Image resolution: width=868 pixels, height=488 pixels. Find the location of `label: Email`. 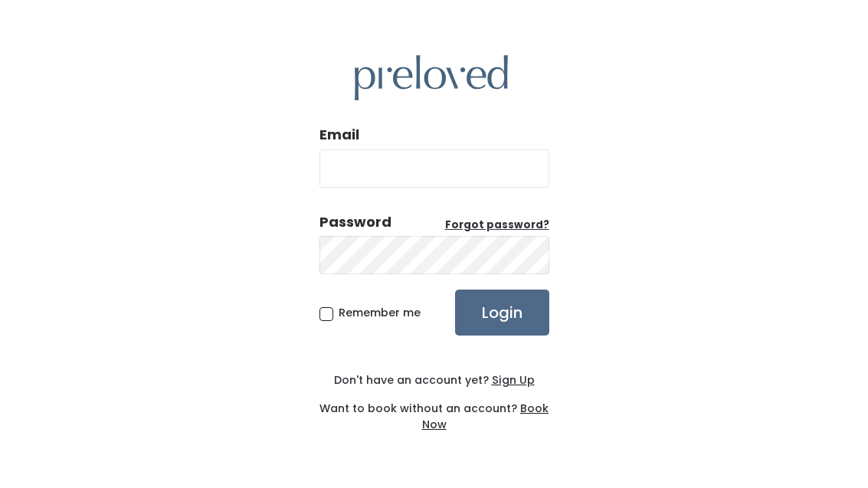

label: Email is located at coordinates (339, 135).